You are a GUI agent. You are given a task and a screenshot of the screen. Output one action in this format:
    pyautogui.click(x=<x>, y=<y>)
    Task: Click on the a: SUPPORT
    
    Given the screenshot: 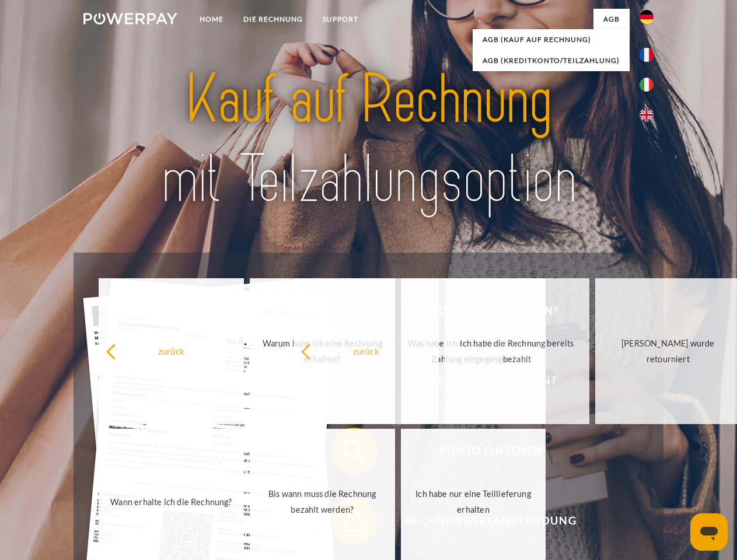 What is the action you would take?
    pyautogui.click(x=341, y=19)
    